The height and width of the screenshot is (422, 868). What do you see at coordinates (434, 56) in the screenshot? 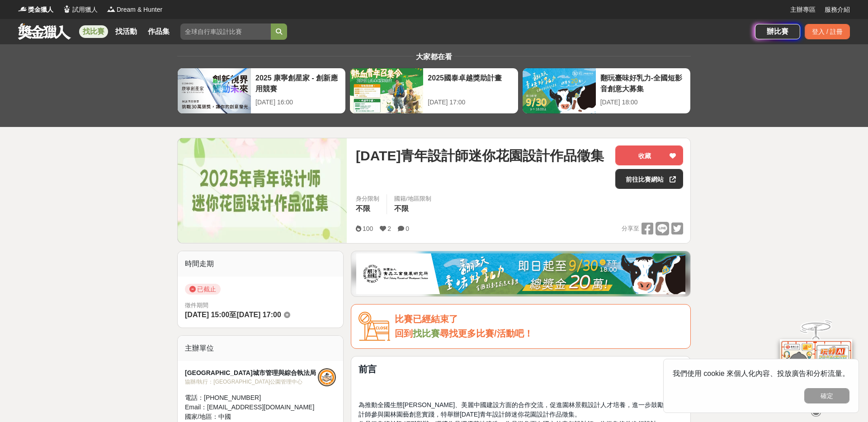
I see `span: 大家都在看` at bounding box center [434, 56].